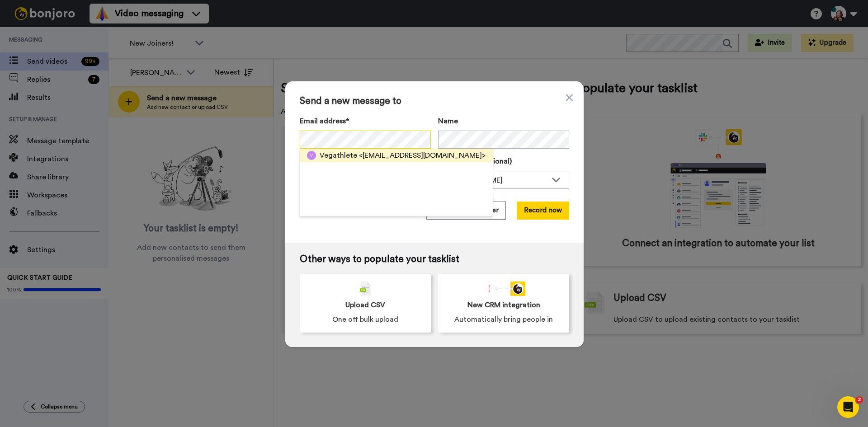 This screenshot has width=868, height=427. I want to click on span: New CRM integration, so click(503, 305).